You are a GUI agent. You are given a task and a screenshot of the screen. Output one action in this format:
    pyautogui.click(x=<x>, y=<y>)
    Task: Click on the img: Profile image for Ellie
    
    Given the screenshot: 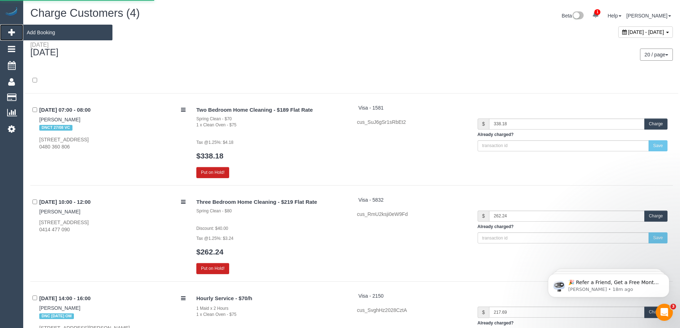 What is the action you would take?
    pyautogui.click(x=22, y=27)
    